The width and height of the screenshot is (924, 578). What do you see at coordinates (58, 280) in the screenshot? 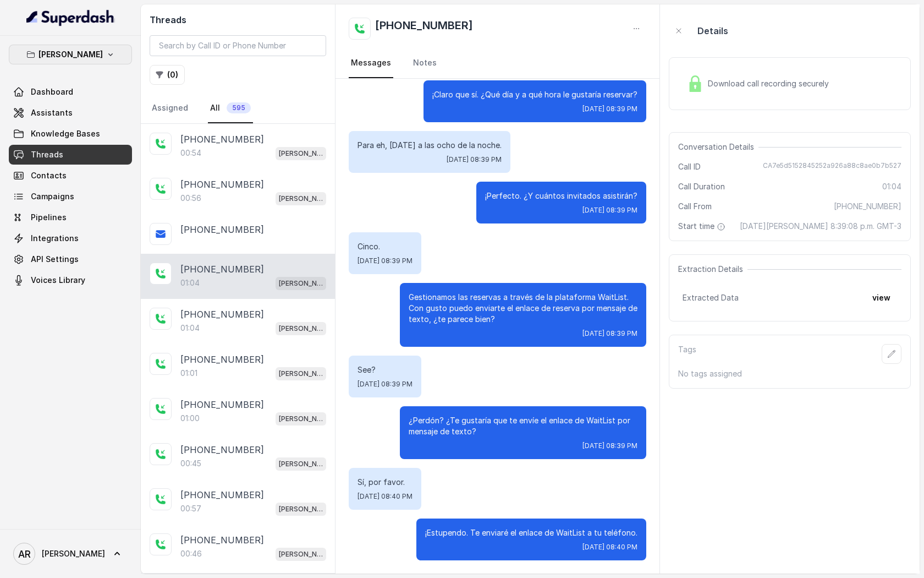
I see `span: Voices Library` at bounding box center [58, 280].